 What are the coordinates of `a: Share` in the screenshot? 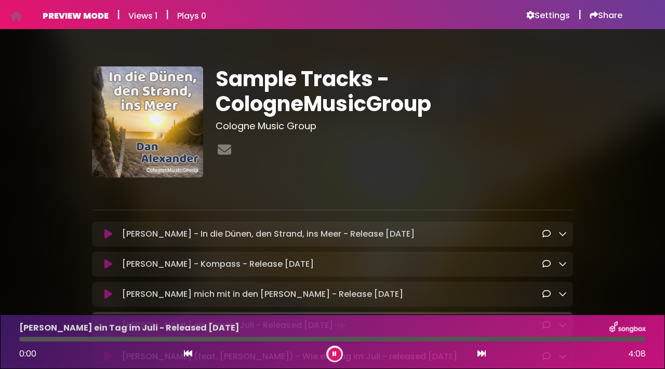 It's located at (606, 16).